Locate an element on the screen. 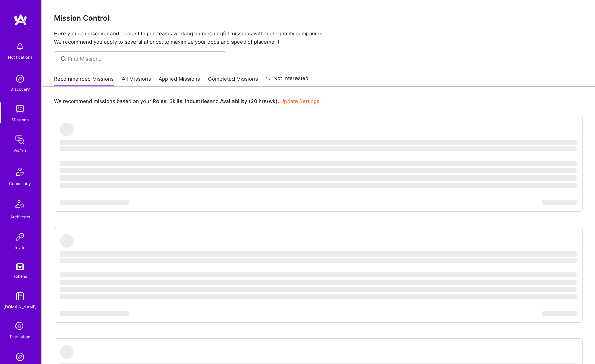  b: Skills is located at coordinates (176, 101).